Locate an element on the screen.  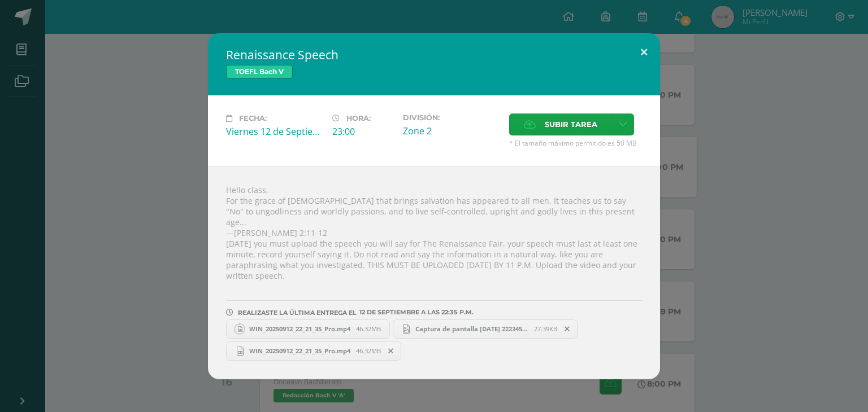
div: Zone 2 is located at coordinates (452, 131).